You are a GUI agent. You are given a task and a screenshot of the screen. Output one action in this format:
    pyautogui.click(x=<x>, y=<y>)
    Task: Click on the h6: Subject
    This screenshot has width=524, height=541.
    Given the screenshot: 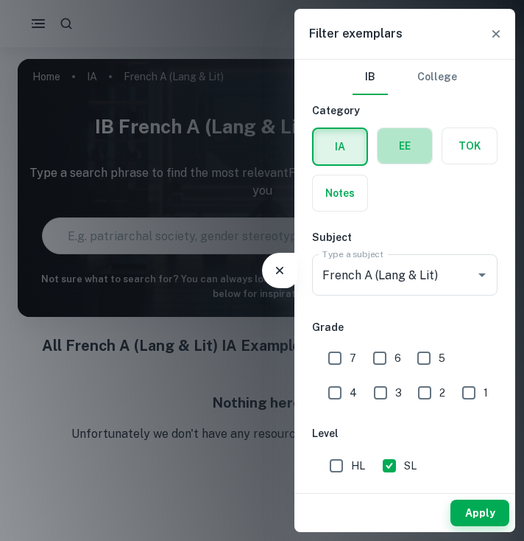 What is the action you would take?
    pyautogui.click(x=405, y=237)
    